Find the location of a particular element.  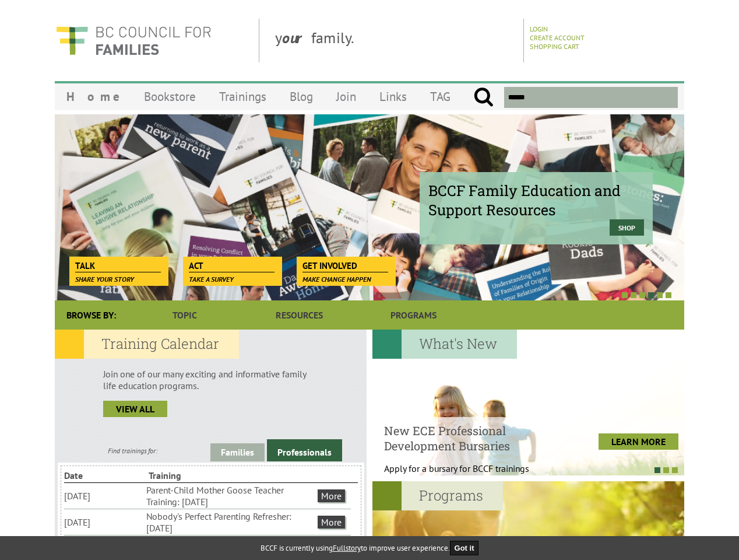

p: Join one of our many exciting and informative family life education programs. is located at coordinates (210, 380).